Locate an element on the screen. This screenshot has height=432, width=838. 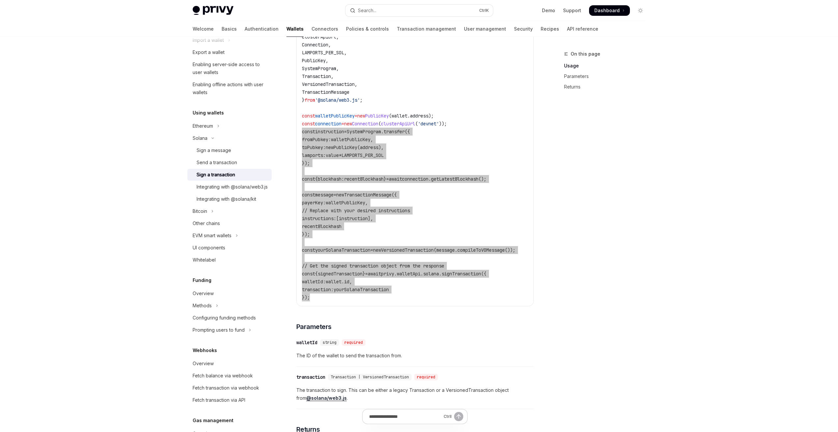
a: Welcome is located at coordinates (203, 29).